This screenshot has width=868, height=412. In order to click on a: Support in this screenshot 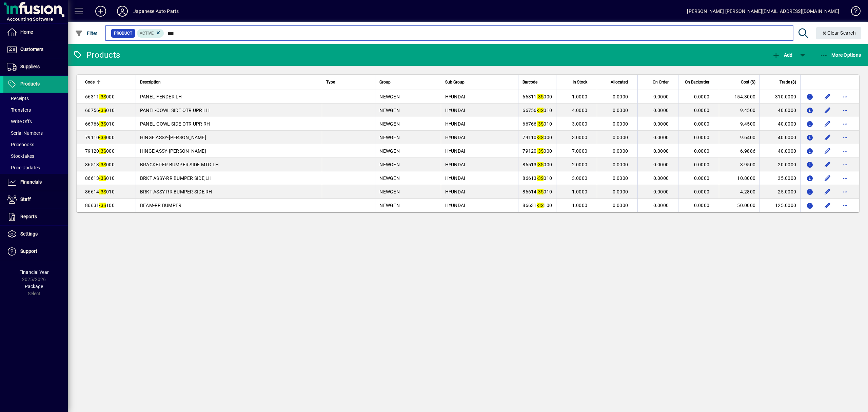, I will do `click(35, 252)`.